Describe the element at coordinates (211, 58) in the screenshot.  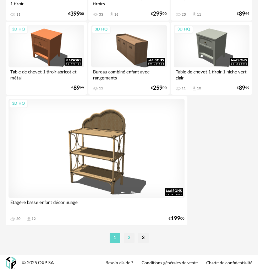
I see `a: 3D HQ Table de chevet 1 tiroir 1 niche vert clair 11 Download icon 10 €8999` at that location.